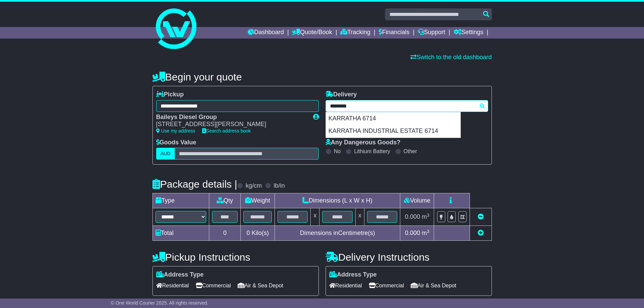 The width and height of the screenshot is (644, 308). What do you see at coordinates (406, 106) in the screenshot?
I see `typeahead: Please provide city` at bounding box center [406, 106].